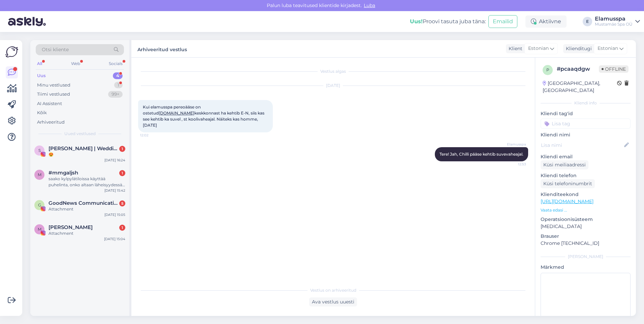 The width and height of the screenshot is (644, 324). Describe the element at coordinates (585, 103) in the screenshot. I see `div: Kliendi info` at that location.